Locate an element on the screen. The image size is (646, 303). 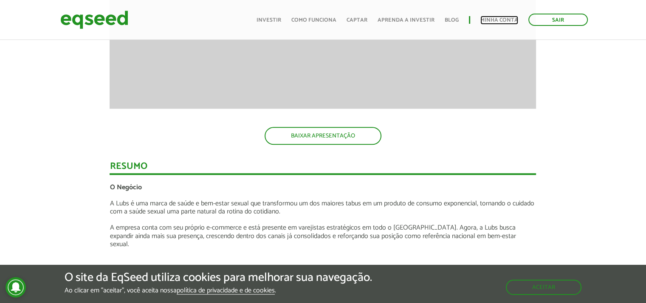
a: Como funciona is located at coordinates (314, 20).